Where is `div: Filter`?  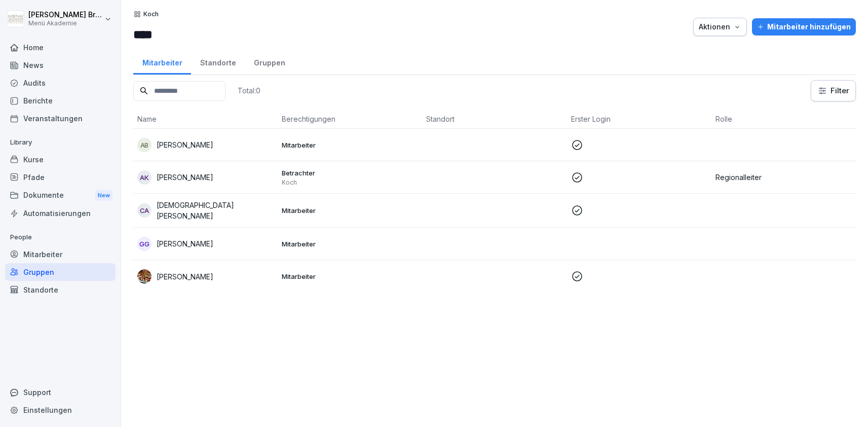
div: Filter is located at coordinates (833, 91).